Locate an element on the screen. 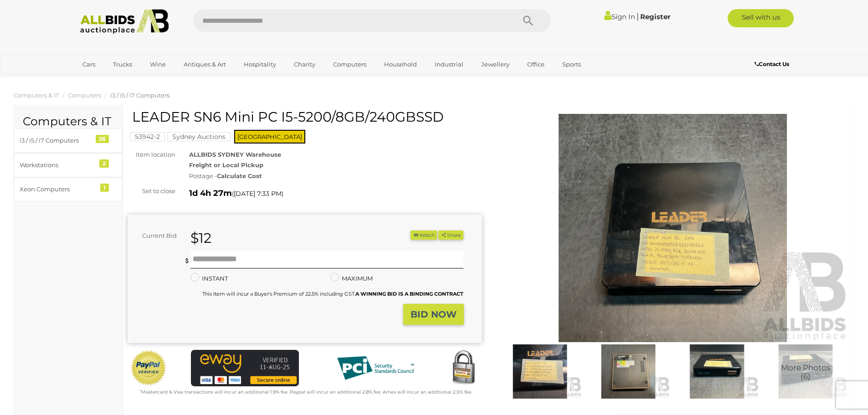 The image size is (868, 415). a: Industrial is located at coordinates (449, 64).